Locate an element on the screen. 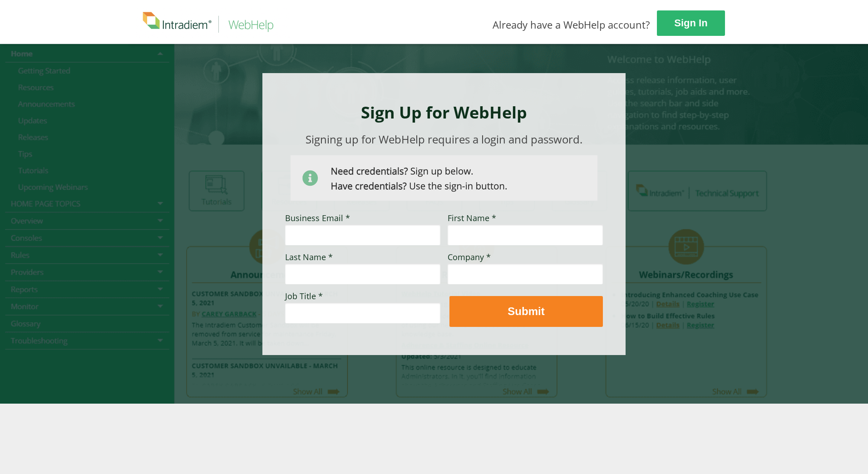 This screenshot has height=474, width=868. span: Business Email * is located at coordinates (317, 218).